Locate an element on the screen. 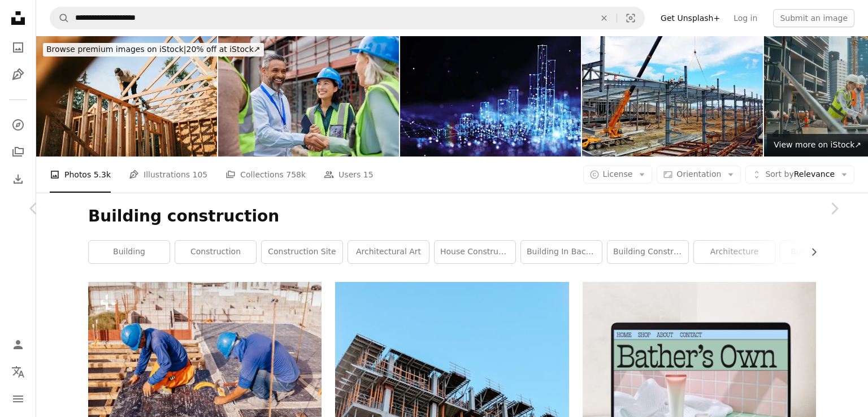  img: Digital City. Lights Concepts. Copy Space is located at coordinates (491, 96).